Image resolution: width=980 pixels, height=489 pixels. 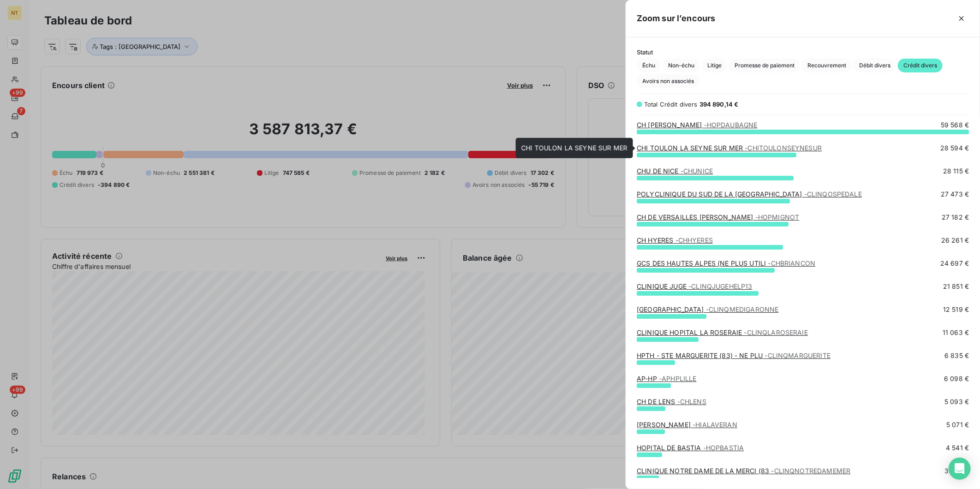 I want to click on span: 394 890,14 €, so click(x=718, y=104).